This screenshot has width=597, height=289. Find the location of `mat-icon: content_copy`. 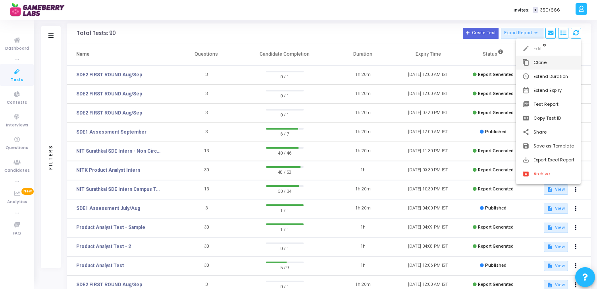

mat-icon: content_copy is located at coordinates (526, 63).